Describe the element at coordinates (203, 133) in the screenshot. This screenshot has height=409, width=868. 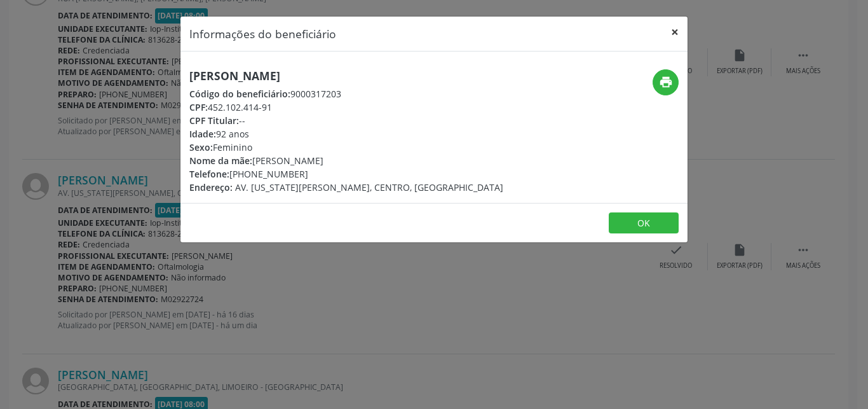
I see `span: Idade:` at that location.